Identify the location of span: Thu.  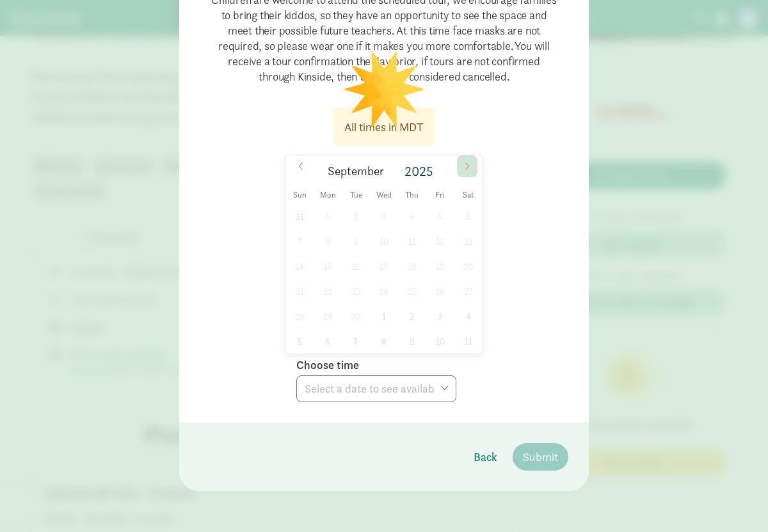
(413, 195).